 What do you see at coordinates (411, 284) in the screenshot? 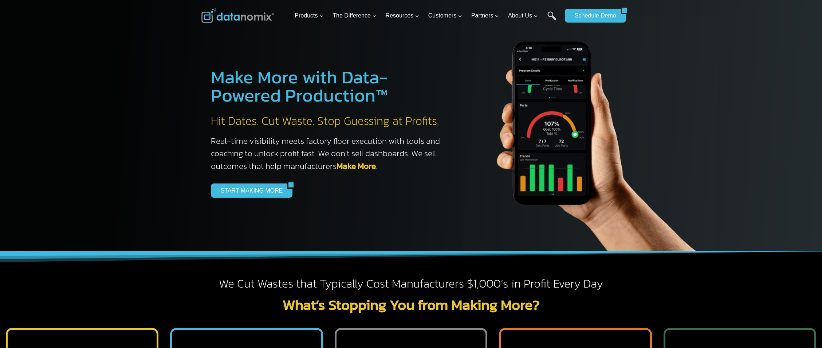
I see `h2: We Cut Wastes that Typically Cost Manufacturers $1,000’s in Profit Every Day` at bounding box center [411, 284].